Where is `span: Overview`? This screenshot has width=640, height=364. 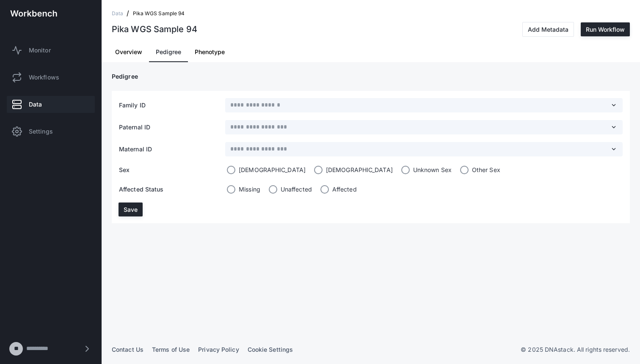
span: Overview is located at coordinates (129, 52).